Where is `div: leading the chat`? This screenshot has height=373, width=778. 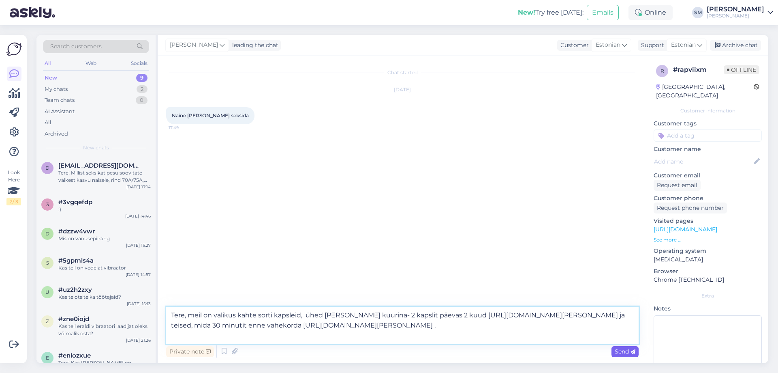
div: leading the chat is located at coordinates (254, 45).